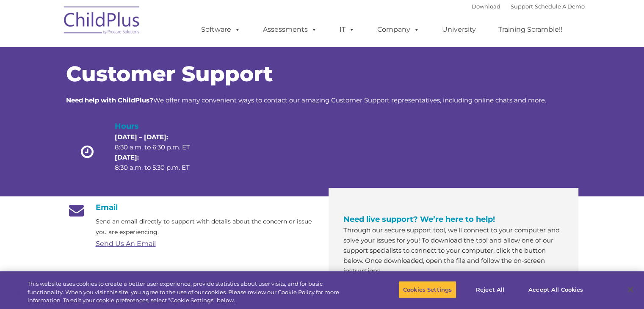 The image size is (644, 309). What do you see at coordinates (206, 227) in the screenshot?
I see `p: Send an email directly to support with details about the concern or issue you are experiencing.` at bounding box center [206, 227].